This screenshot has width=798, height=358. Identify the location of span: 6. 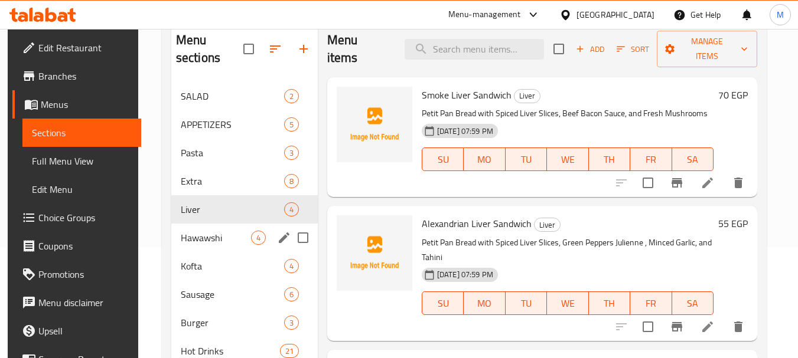
(291, 295).